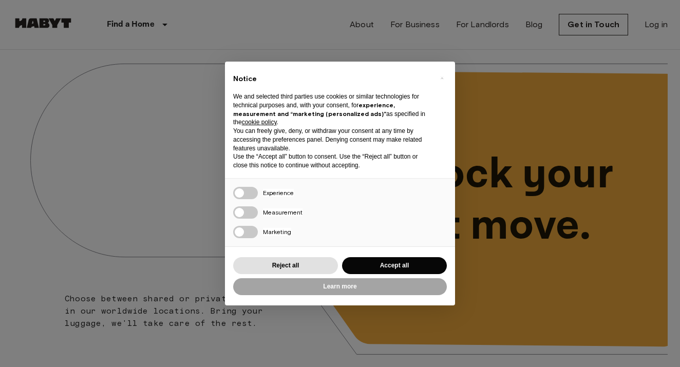 This screenshot has height=367, width=680. I want to click on p: Use the “Accept all” button to consent. Use the “Reject all” button or close this notice to conti..., so click(332, 161).